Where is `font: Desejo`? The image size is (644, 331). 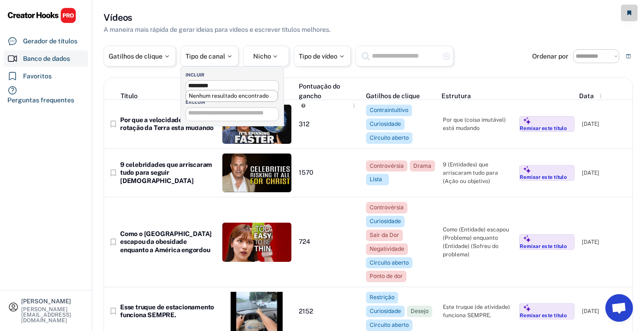 font: Desejo is located at coordinates (420, 311).